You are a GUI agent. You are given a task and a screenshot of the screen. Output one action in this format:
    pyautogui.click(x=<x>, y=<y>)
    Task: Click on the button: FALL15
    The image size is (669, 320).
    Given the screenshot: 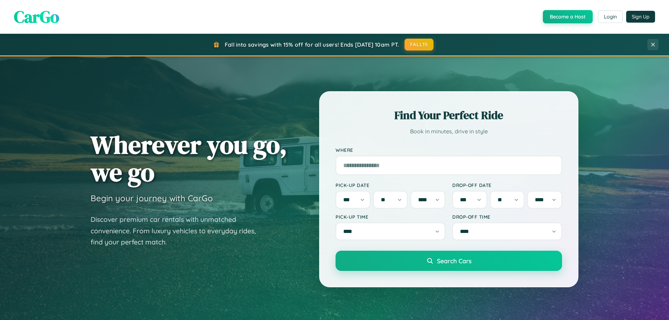 What is the action you would take?
    pyautogui.click(x=419, y=45)
    